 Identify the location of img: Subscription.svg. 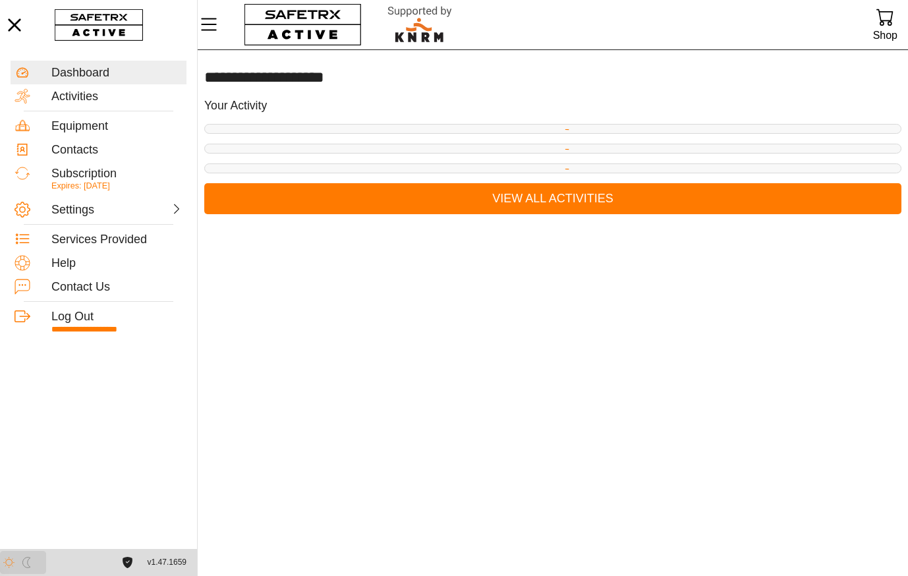
(22, 173).